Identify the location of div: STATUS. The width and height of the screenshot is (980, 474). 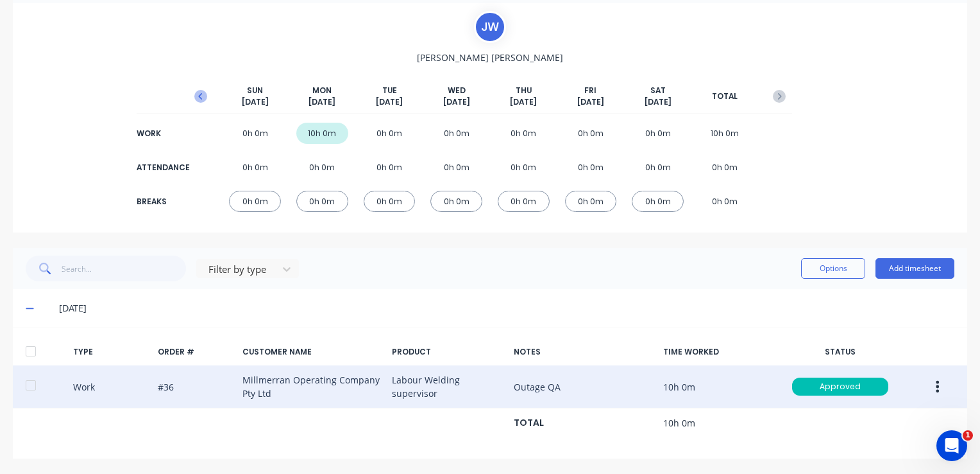
(840, 352).